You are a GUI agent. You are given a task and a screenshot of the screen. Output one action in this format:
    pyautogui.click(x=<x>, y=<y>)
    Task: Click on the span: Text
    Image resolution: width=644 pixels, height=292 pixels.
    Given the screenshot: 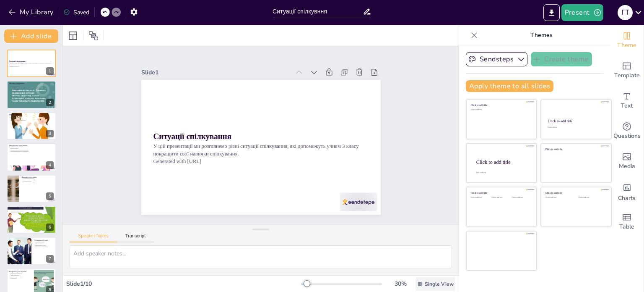 What is the action you would take?
    pyautogui.click(x=627, y=106)
    